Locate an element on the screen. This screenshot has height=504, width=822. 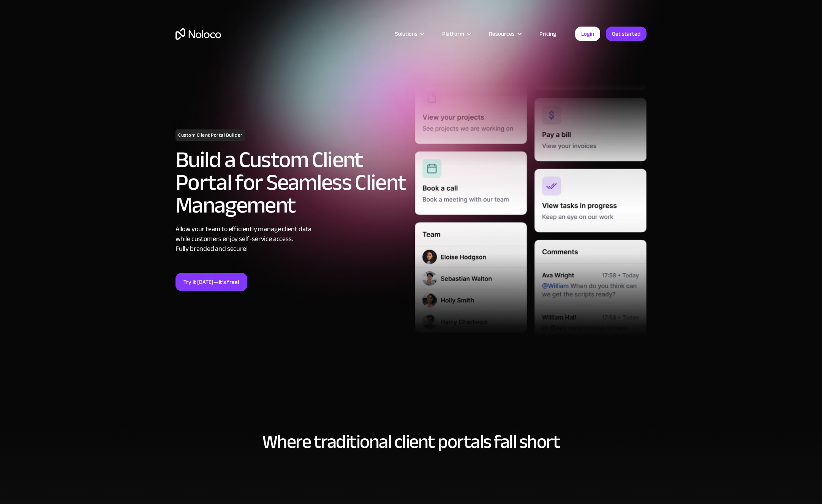
a: Pricing is located at coordinates (547, 34).